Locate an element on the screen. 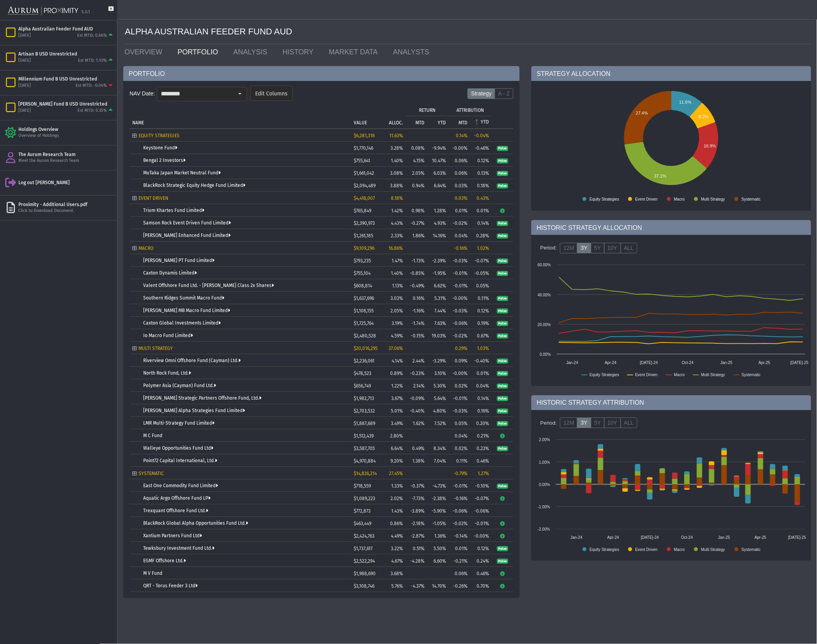 This screenshot has height=644, width=817. td: -0.16% is located at coordinates (460, 499).